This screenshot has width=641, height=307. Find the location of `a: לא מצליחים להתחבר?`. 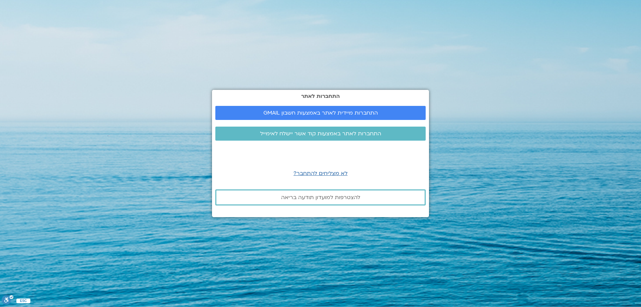

a: לא מצליחים להתחבר? is located at coordinates (321, 173).